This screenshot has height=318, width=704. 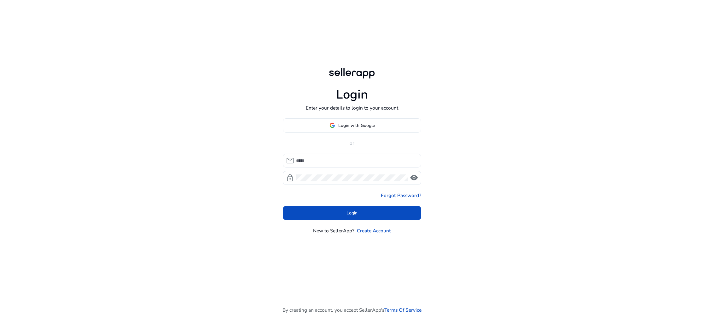 What do you see at coordinates (290, 161) in the screenshot?
I see `span: mail` at bounding box center [290, 161].